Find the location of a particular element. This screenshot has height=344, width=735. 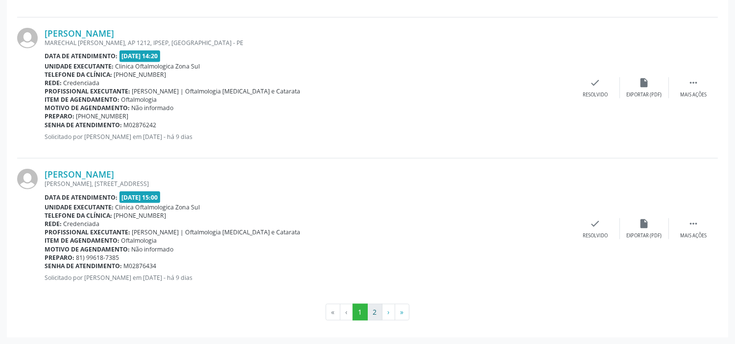

button: Go to page 2 is located at coordinates (374, 312).